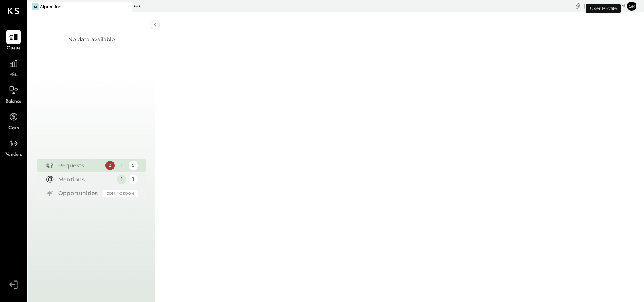 Image resolution: width=644 pixels, height=302 pixels. What do you see at coordinates (120, 193) in the screenshot?
I see `div: Coming Soon` at bounding box center [120, 193].